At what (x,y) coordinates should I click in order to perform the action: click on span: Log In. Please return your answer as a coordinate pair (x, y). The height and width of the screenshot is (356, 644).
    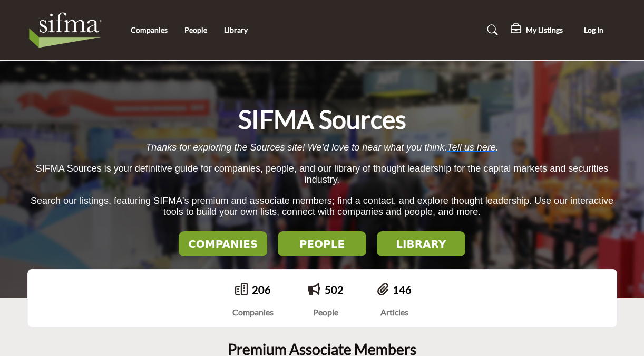
    Looking at the image, I should click on (594, 29).